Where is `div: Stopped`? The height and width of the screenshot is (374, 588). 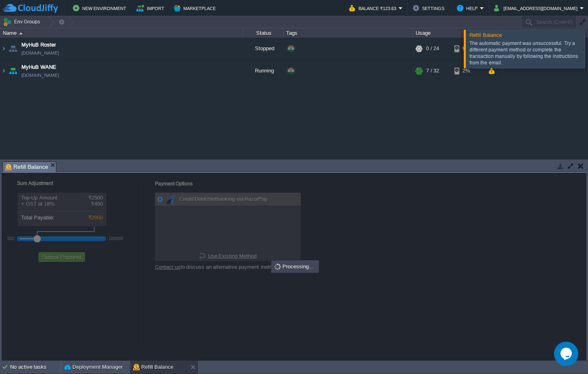 div: Stopped is located at coordinates (264, 49).